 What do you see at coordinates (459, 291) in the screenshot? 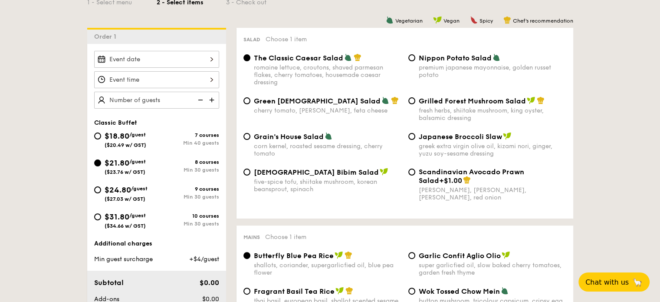
I see `span: Wok Tossed Chow Mein` at bounding box center [459, 291].